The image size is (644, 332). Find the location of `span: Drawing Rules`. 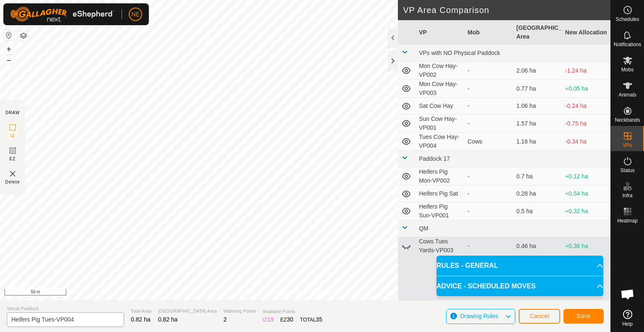

span: Drawing Rules is located at coordinates (479, 316).